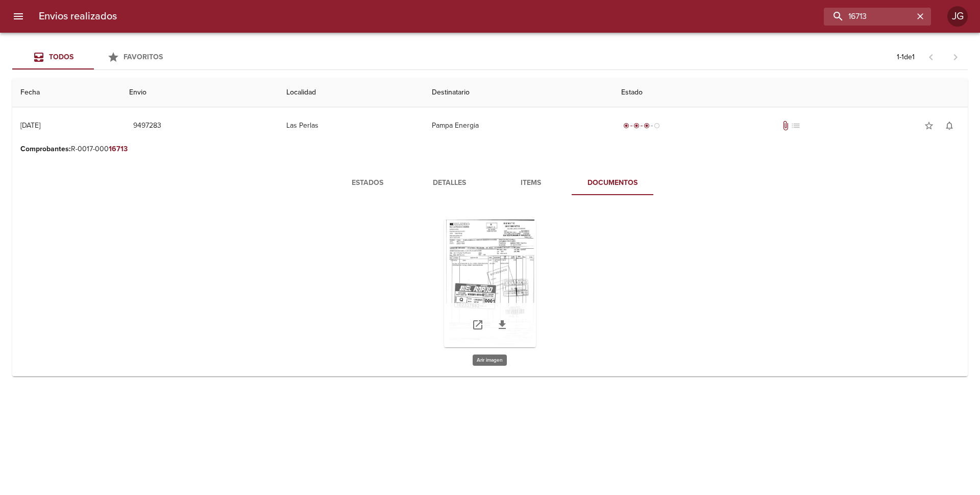  Describe the element at coordinates (66, 92) in the screenshot. I see `th: Fecha` at that location.